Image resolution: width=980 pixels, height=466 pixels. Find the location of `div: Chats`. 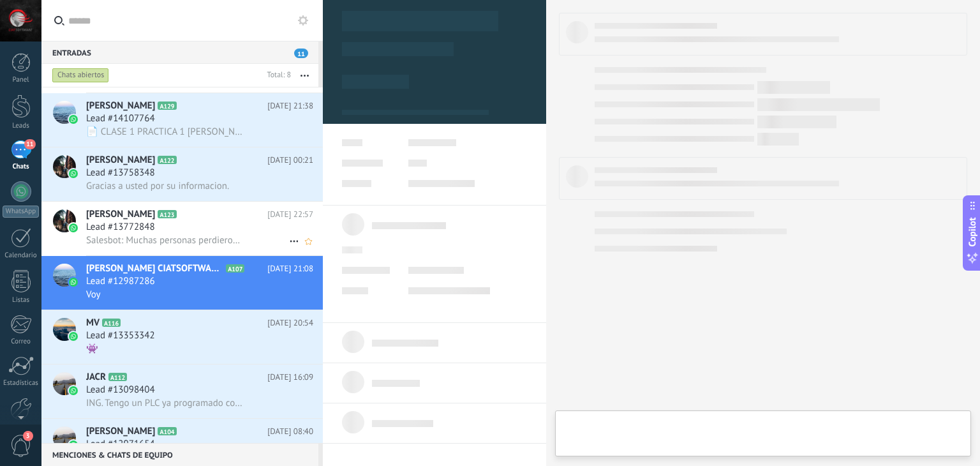

div: Chats is located at coordinates (21, 167).